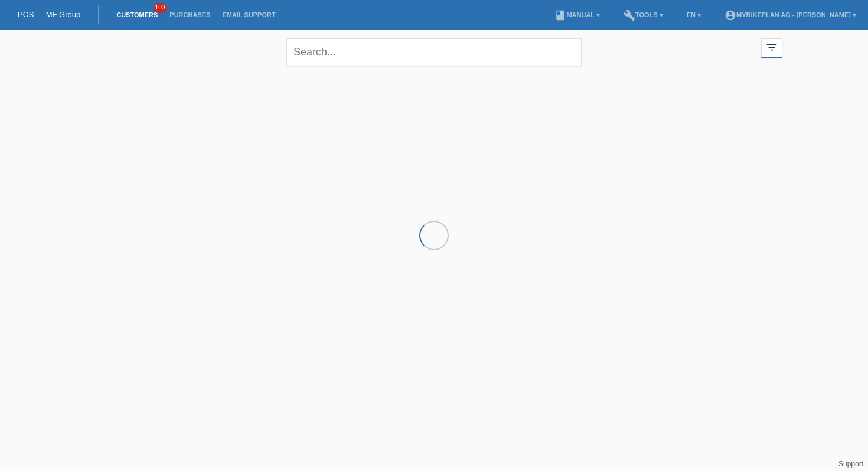 This screenshot has height=471, width=868. What do you see at coordinates (249, 15) in the screenshot?
I see `a: Email Support` at bounding box center [249, 15].